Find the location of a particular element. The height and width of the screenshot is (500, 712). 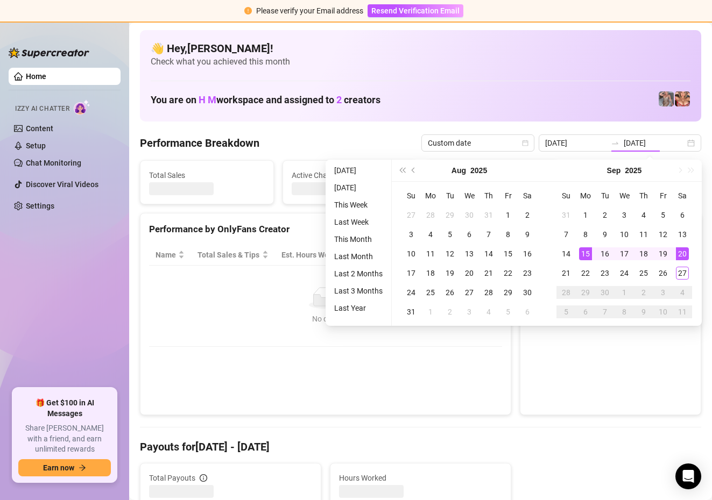

th: Sales / Hour is located at coordinates (391, 255).